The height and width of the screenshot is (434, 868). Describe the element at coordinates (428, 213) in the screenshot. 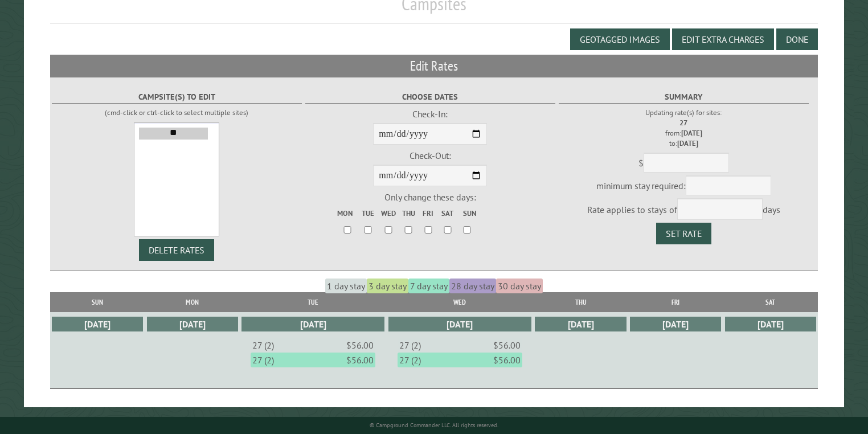

I see `label: Fri` at that location.